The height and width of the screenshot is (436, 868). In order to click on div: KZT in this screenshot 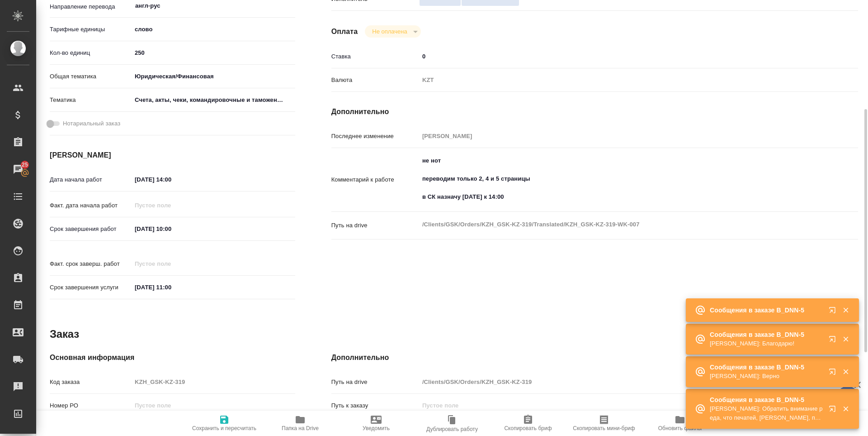, I will do `click(617, 80)`.